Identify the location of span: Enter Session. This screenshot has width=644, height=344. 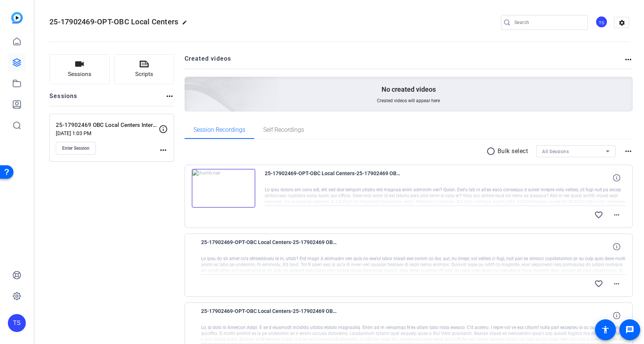
(76, 148).